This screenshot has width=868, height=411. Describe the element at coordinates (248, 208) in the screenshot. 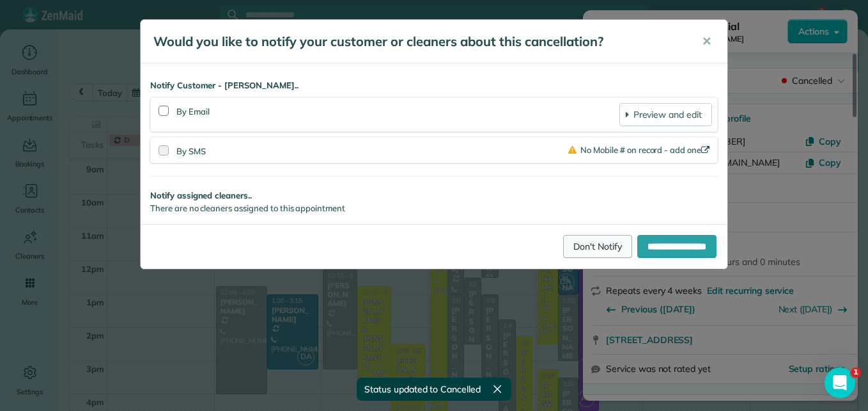

I see `span: There are no cleaners assigned to this appointment` at that location.